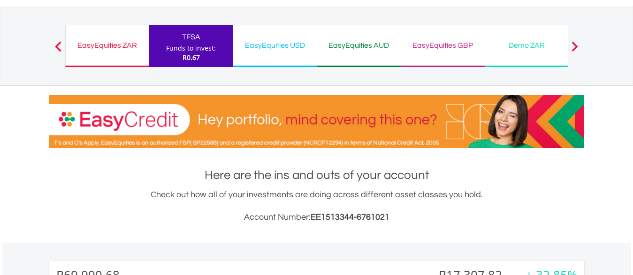  I want to click on div: EasyEquities GBP, so click(443, 45).